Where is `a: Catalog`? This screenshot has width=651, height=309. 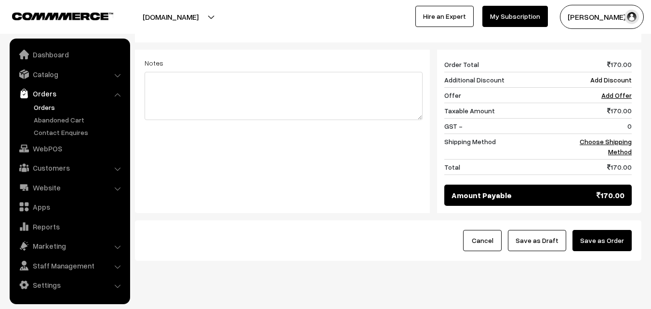
a: Catalog is located at coordinates (69, 74).